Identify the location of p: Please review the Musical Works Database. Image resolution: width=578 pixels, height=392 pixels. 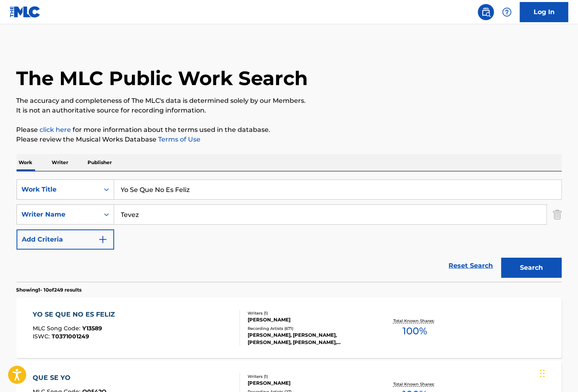
(289, 140).